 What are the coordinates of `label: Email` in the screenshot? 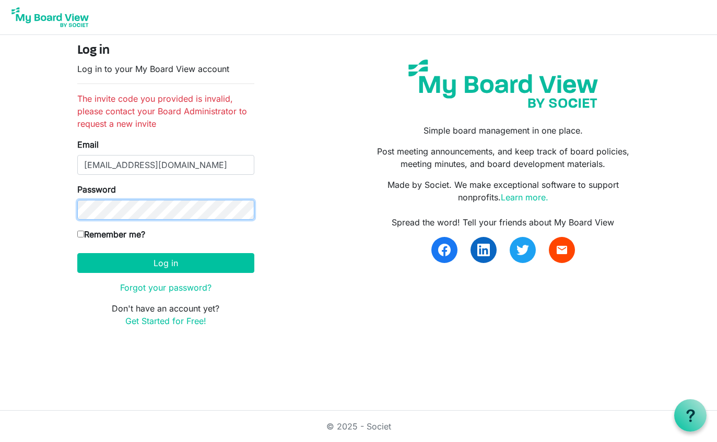 It's located at (88, 145).